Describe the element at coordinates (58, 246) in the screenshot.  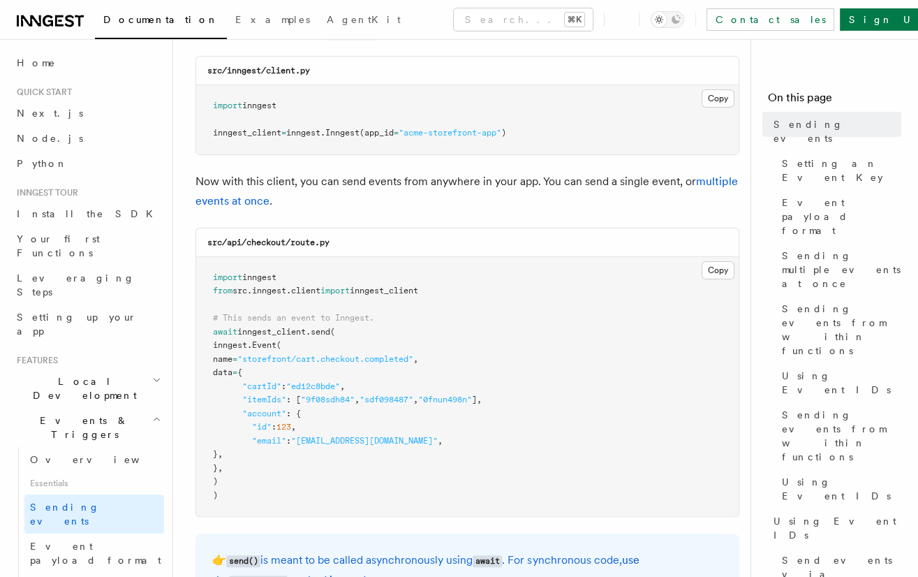
I see `span: Your first Functions` at that location.